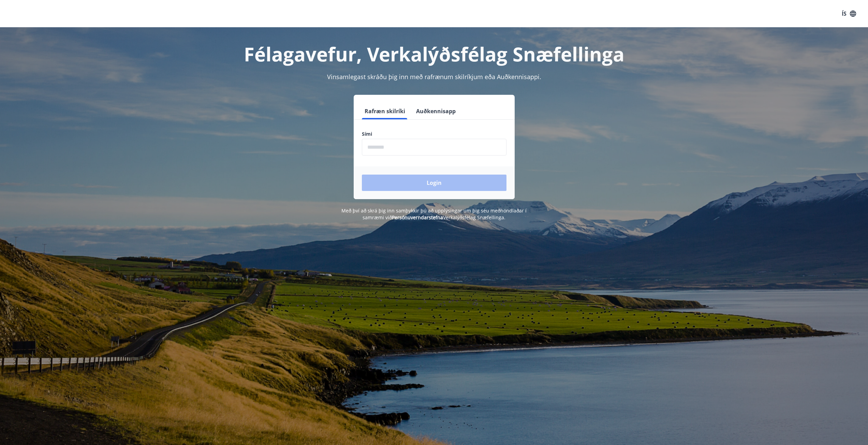  I want to click on span: Vinsamlegast skráðu þig inn með rafrænum skilríkjum eða Auðkennisappi., so click(434, 77).